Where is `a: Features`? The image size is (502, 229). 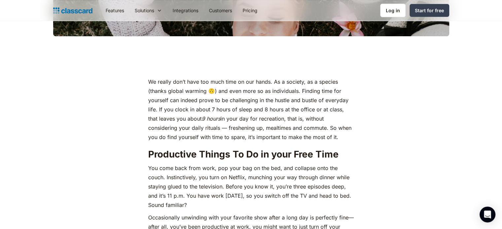 a: Features is located at coordinates (115, 10).